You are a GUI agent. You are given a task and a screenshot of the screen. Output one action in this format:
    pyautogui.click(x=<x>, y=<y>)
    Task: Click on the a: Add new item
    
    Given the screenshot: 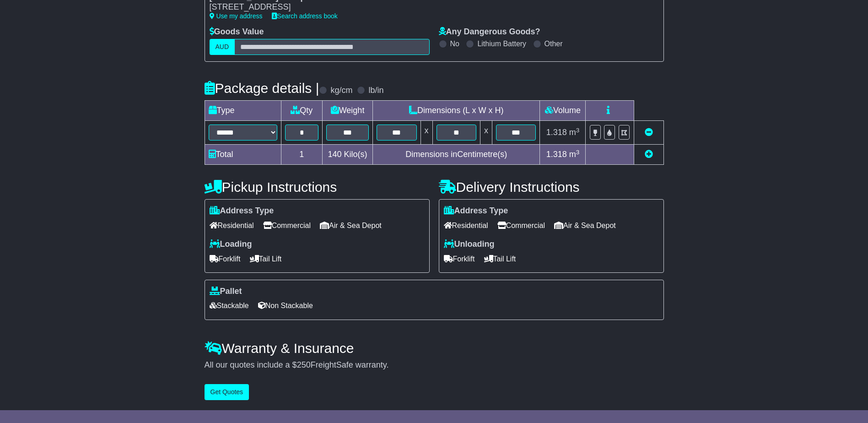 What is the action you would take?
    pyautogui.click(x=649, y=154)
    